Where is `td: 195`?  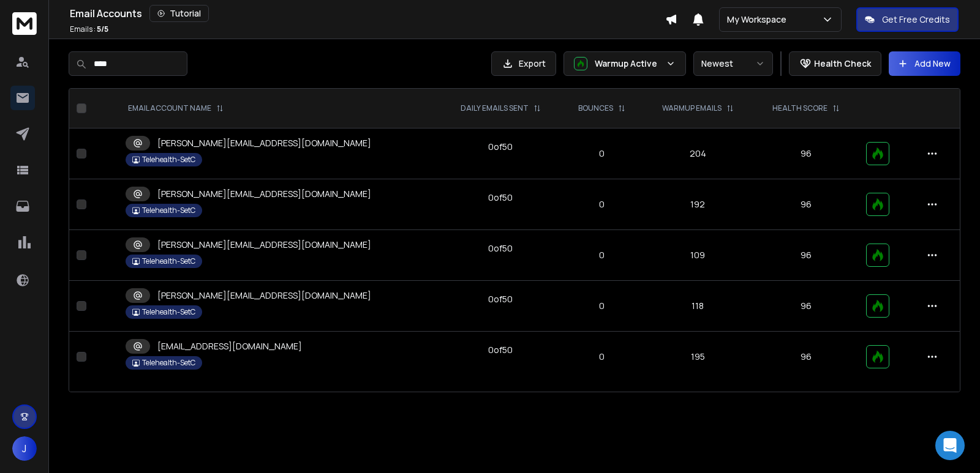
td: 195 is located at coordinates (698, 357).